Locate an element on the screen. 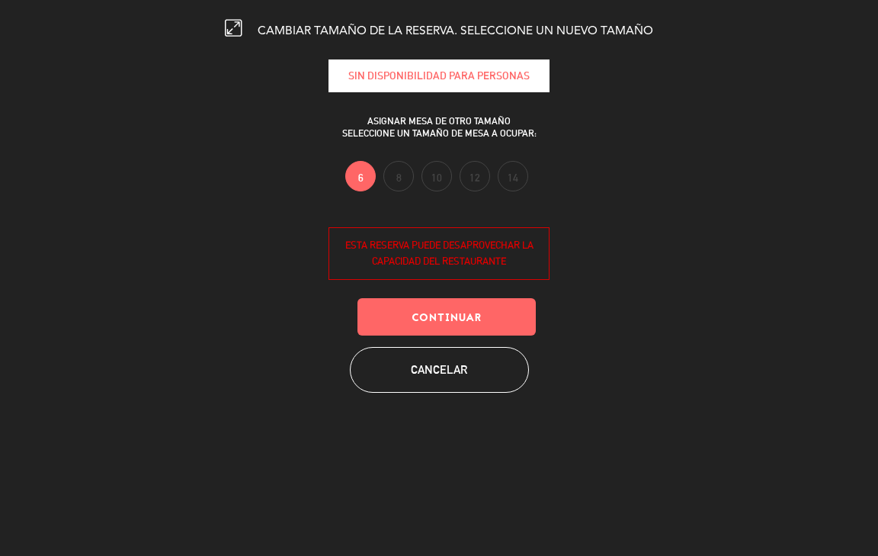 The image size is (878, 556). label: 8 is located at coordinates (399, 176).